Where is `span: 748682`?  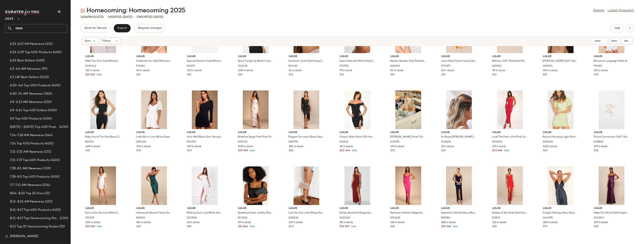 span: 748682 is located at coordinates (140, 66).